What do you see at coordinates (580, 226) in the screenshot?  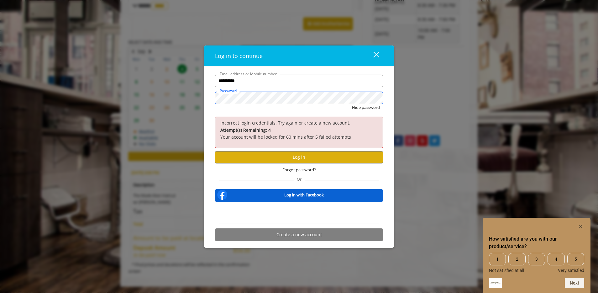 I see `button: Hide survey` at bounding box center [580, 226].